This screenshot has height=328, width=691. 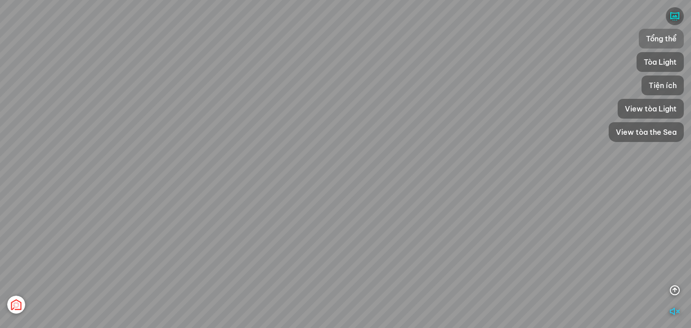 What do you see at coordinates (650, 109) in the screenshot?
I see `span: View tòa Light` at bounding box center [650, 109].